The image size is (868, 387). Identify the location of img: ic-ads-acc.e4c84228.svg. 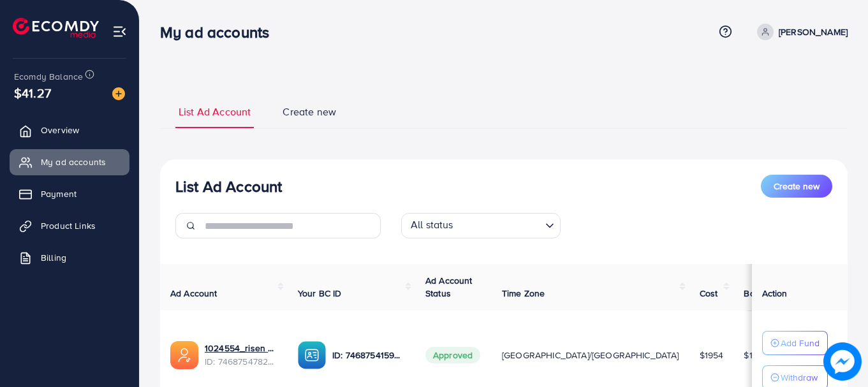
(185, 355).